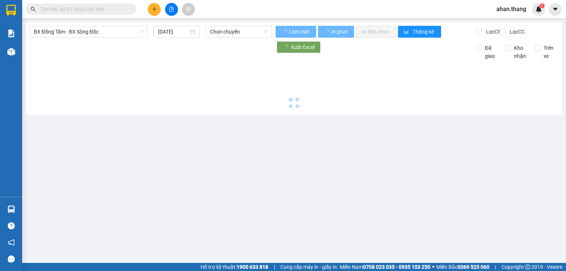 This screenshot has height=271, width=566. What do you see at coordinates (527, 267) in the screenshot?
I see `span: copyright` at bounding box center [527, 267].